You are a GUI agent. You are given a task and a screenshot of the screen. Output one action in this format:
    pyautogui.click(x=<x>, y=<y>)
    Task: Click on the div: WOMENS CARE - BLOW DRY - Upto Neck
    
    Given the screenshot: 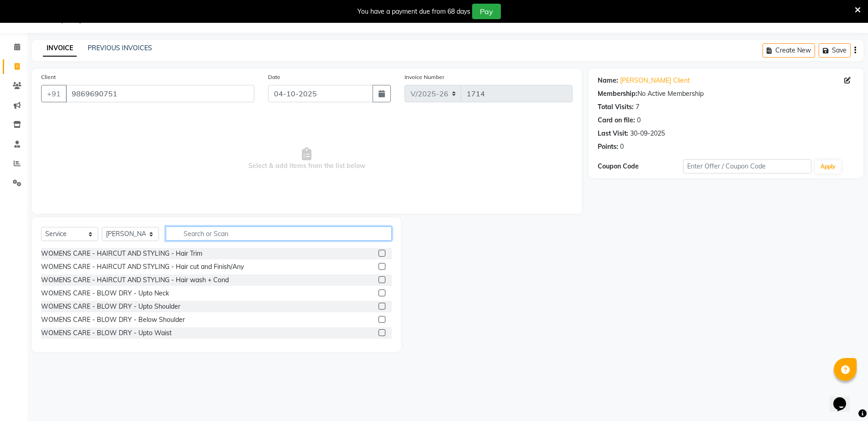 What is the action you would take?
    pyautogui.click(x=105, y=293)
    